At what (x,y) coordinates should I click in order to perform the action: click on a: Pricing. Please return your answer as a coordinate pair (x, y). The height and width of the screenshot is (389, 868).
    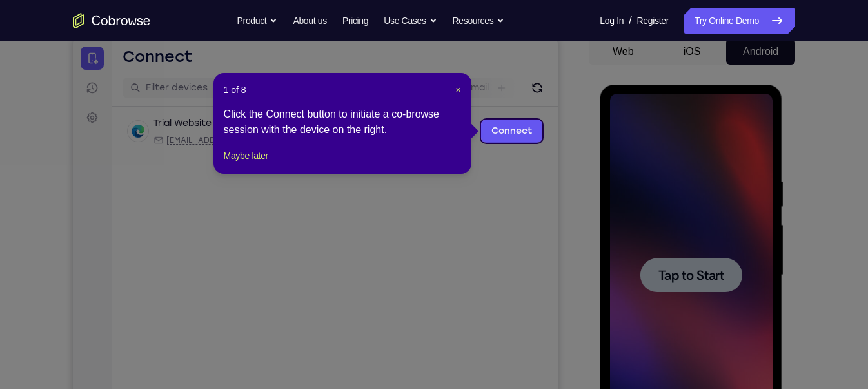
    Looking at the image, I should click on (355, 21).